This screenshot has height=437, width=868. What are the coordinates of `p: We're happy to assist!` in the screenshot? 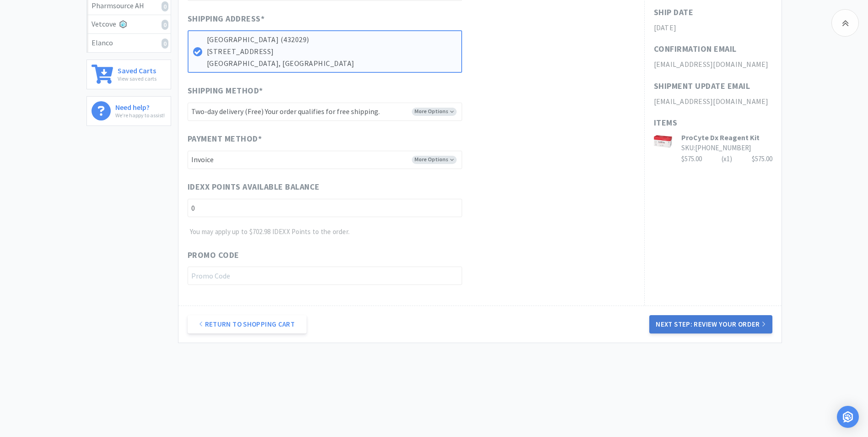 It's located at (140, 115).